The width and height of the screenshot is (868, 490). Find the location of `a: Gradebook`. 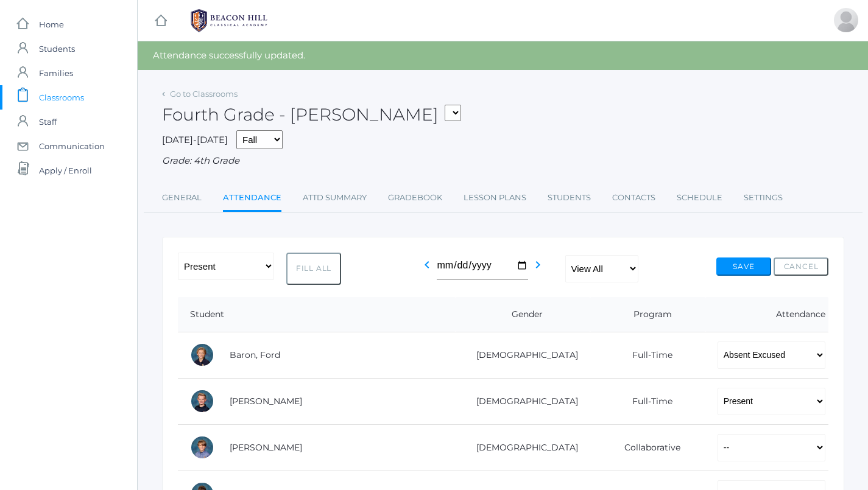

a: Gradebook is located at coordinates (415, 198).